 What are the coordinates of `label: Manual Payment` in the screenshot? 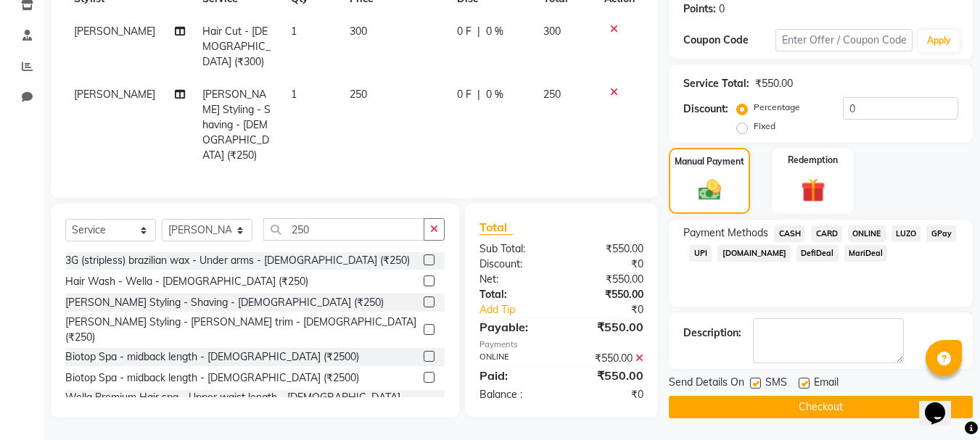 It's located at (709, 162).